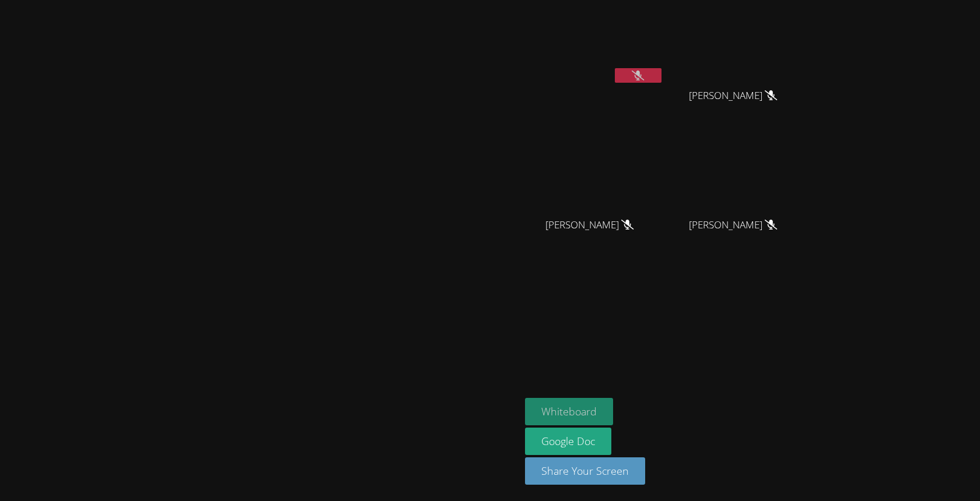 This screenshot has height=501, width=980. I want to click on a: Google Doc, so click(569, 441).